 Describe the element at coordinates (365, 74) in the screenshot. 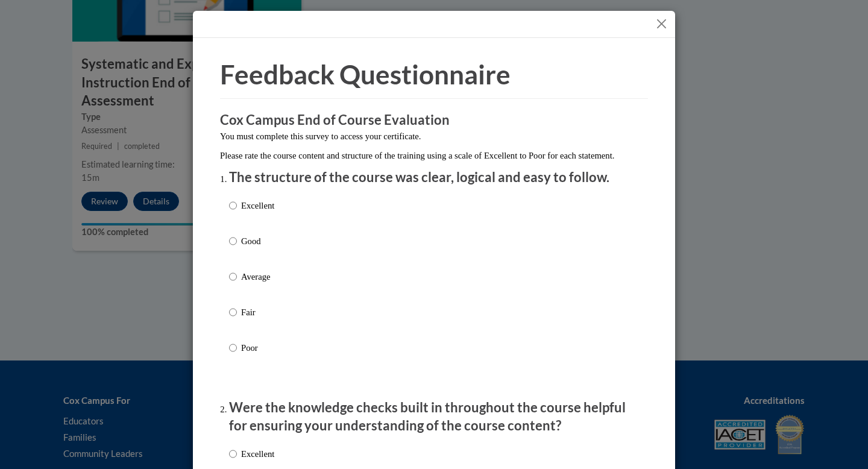

I see `span: Feedback Questionnaire` at that location.